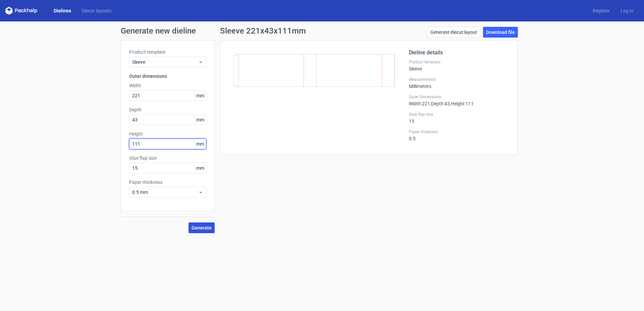 This screenshot has height=311, width=644. Describe the element at coordinates (263, 31) in the screenshot. I see `h1: Sleeve 221x43x111mm` at that location.